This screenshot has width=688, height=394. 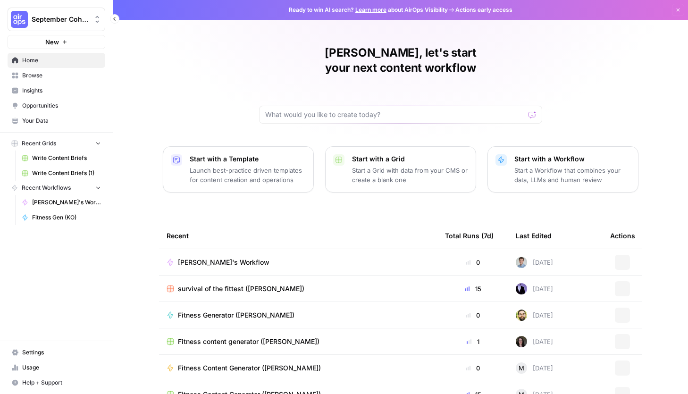 I want to click on span: Actions early access, so click(x=483, y=10).